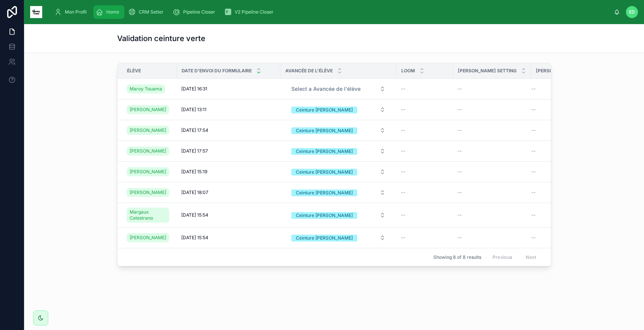 The width and height of the screenshot is (644, 330). I want to click on span: Showing 8 of 8 results, so click(457, 257).